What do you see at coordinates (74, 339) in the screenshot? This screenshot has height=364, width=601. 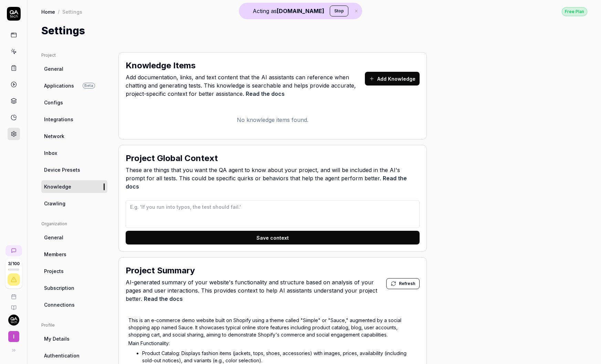 I see `a: My Details` at bounding box center [74, 339].